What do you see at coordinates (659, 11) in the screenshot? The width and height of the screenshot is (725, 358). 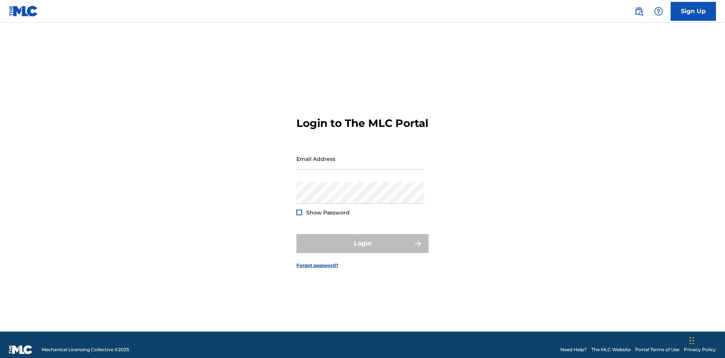 I see `div: Help` at bounding box center [659, 11].